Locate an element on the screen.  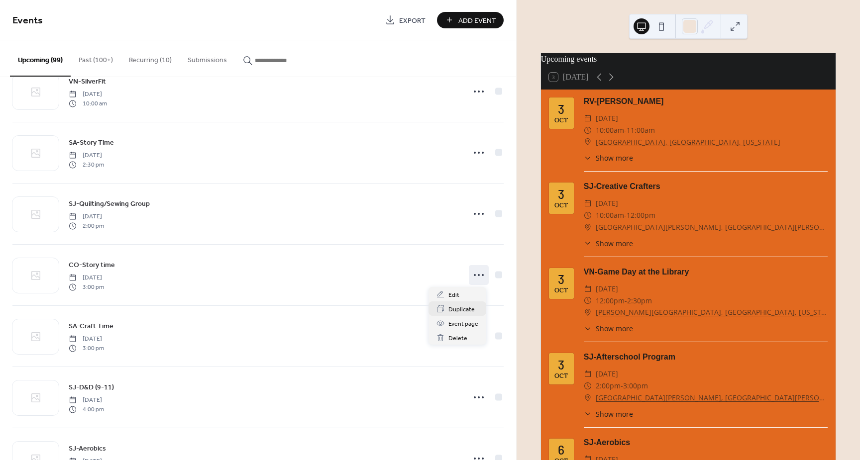
span: 2:00 pm is located at coordinates (86, 226).